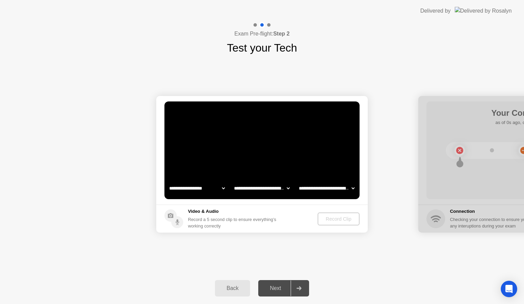  What do you see at coordinates (284, 288) in the screenshot?
I see `button: Next` at bounding box center [284, 288].